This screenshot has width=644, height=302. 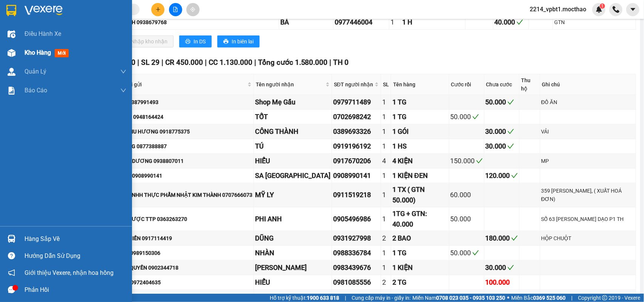 What do you see at coordinates (420, 282) in the screenshot?
I see `div: 2 TG` at bounding box center [420, 282].